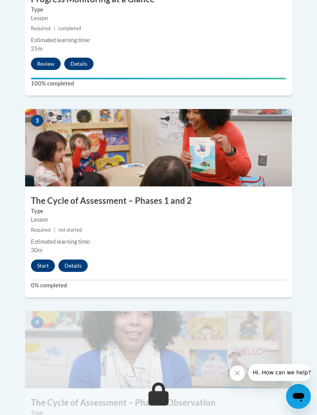 This screenshot has width=317, height=415. I want to click on span: not started, so click(70, 230).